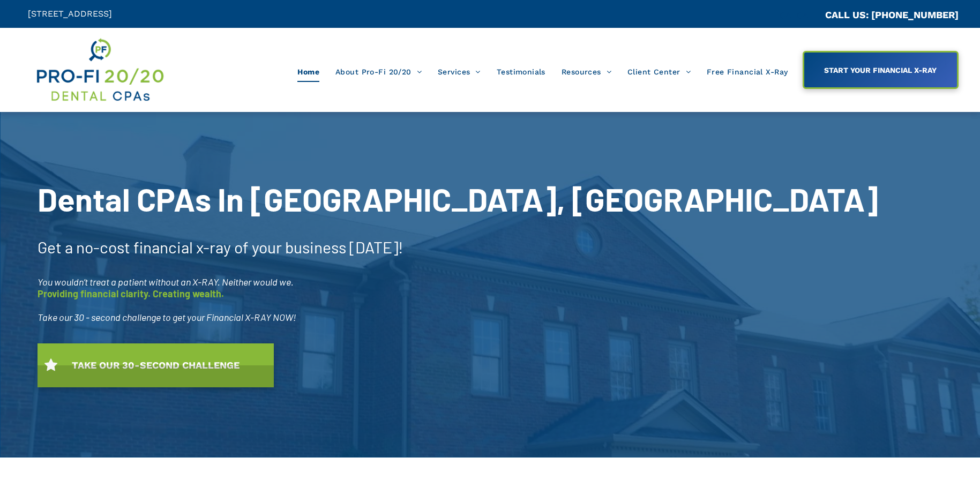 Image resolution: width=980 pixels, height=480 pixels. Describe the element at coordinates (459, 71) in the screenshot. I see `a: Services` at that location.